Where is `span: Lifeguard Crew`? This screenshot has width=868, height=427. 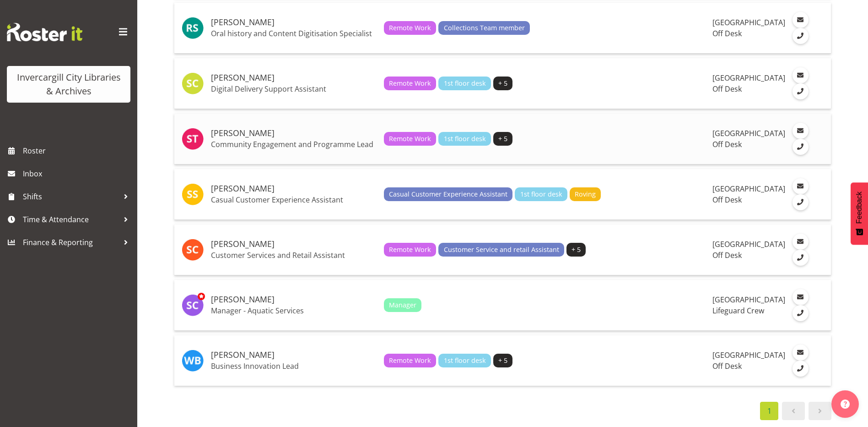
span: Lifeguard Crew is located at coordinates (738, 310).